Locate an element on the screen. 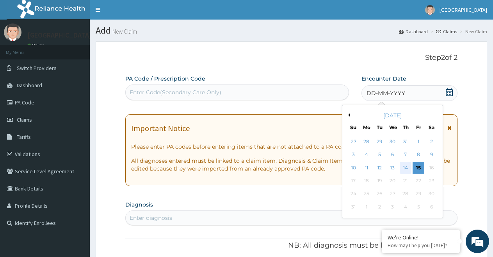 The width and height of the screenshot is (493, 257). a: Claims is located at coordinates (447, 31).